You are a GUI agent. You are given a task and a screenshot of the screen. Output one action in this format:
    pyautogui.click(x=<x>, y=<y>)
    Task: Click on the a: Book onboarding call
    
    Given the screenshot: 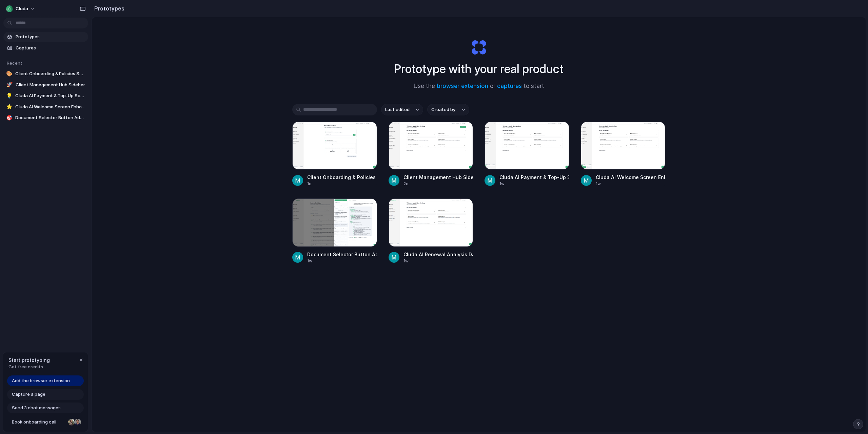 What is the action you would take?
    pyautogui.click(x=45, y=422)
    